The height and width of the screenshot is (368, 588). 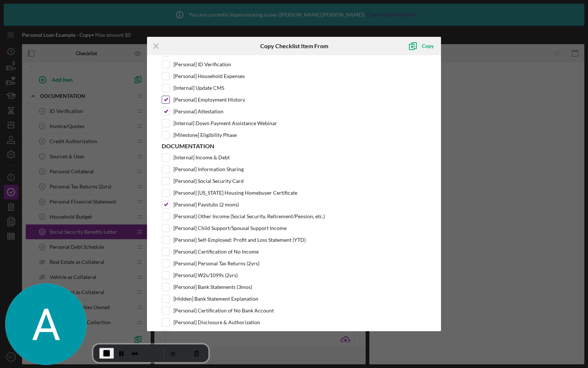 I want to click on h6: Copy Checklist Item From, so click(x=294, y=46).